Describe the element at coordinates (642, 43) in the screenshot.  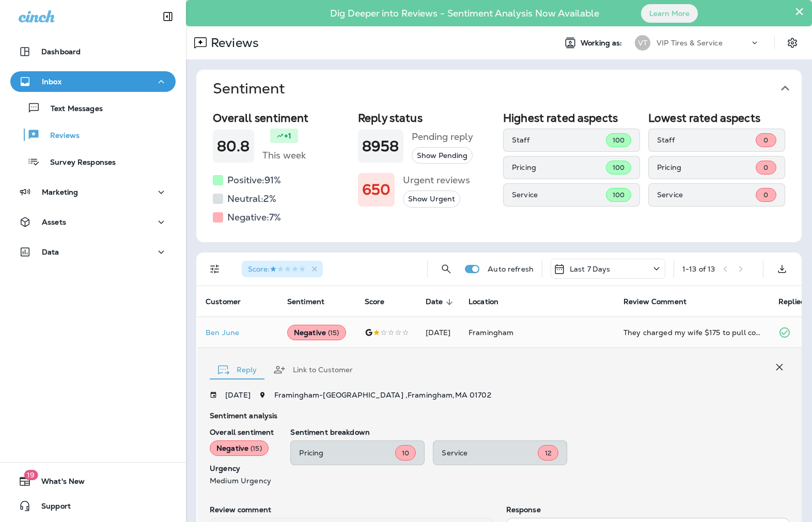
I see `div: VT` at that location.